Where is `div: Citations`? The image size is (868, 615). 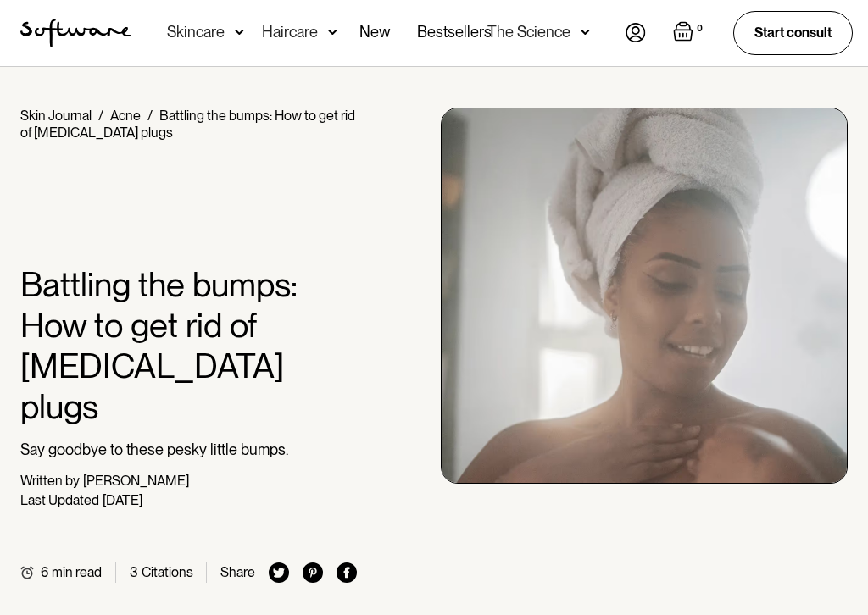 div: Citations is located at coordinates (167, 572).